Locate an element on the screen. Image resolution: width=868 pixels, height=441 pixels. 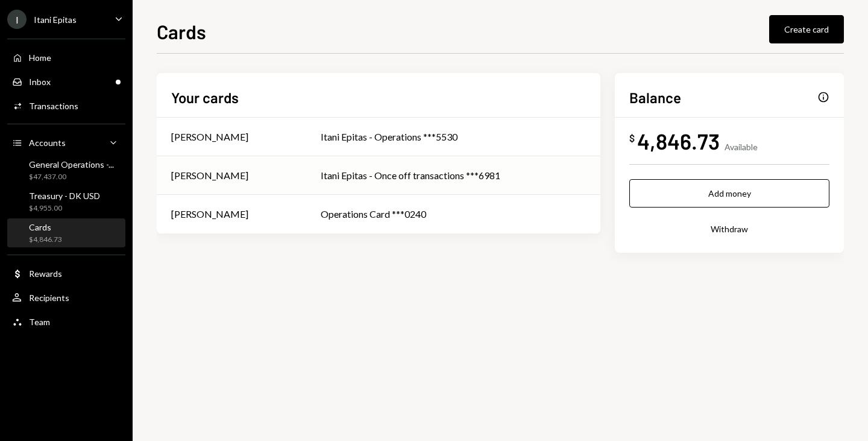
div: I is located at coordinates (17, 19).